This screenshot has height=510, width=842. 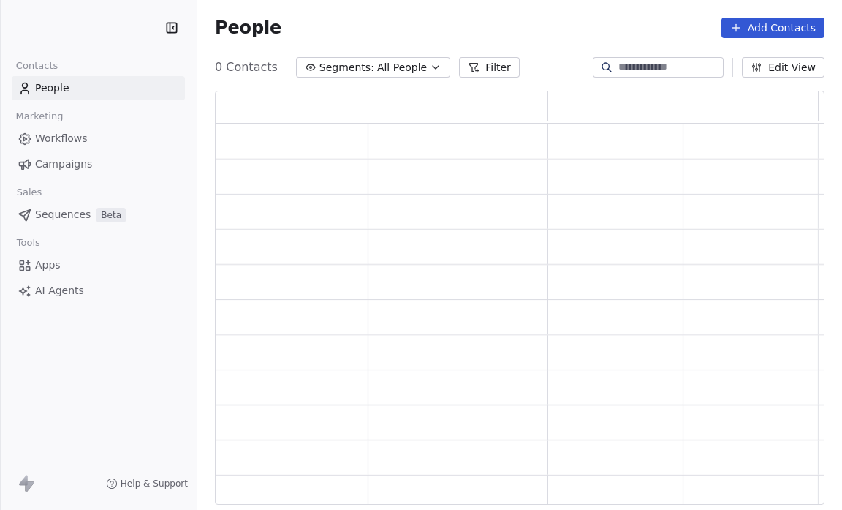 What do you see at coordinates (29, 192) in the screenshot?
I see `span: Sales` at bounding box center [29, 192].